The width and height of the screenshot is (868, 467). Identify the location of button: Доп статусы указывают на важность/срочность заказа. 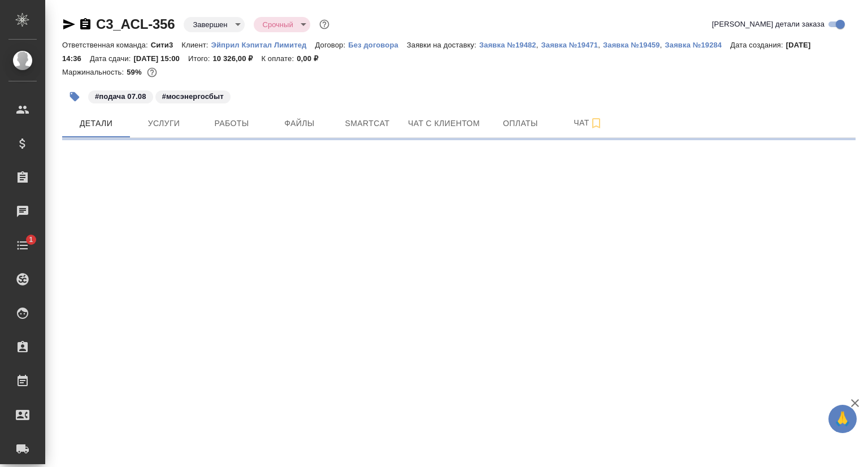
(324, 25).